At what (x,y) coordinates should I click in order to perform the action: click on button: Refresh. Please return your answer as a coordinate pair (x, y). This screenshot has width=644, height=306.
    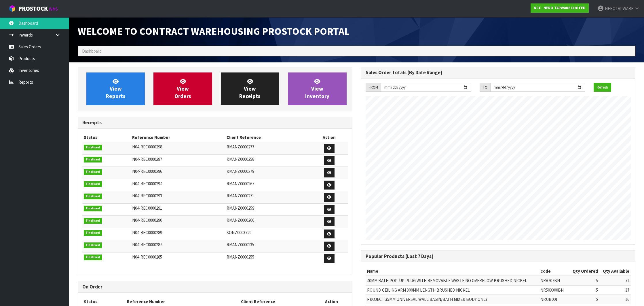
    Looking at the image, I should click on (602, 87).